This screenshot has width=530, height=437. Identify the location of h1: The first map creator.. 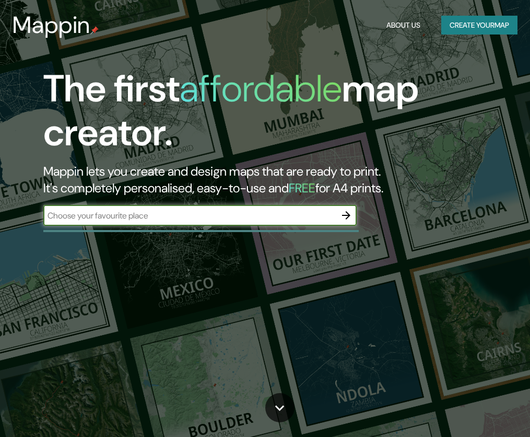
(256, 115).